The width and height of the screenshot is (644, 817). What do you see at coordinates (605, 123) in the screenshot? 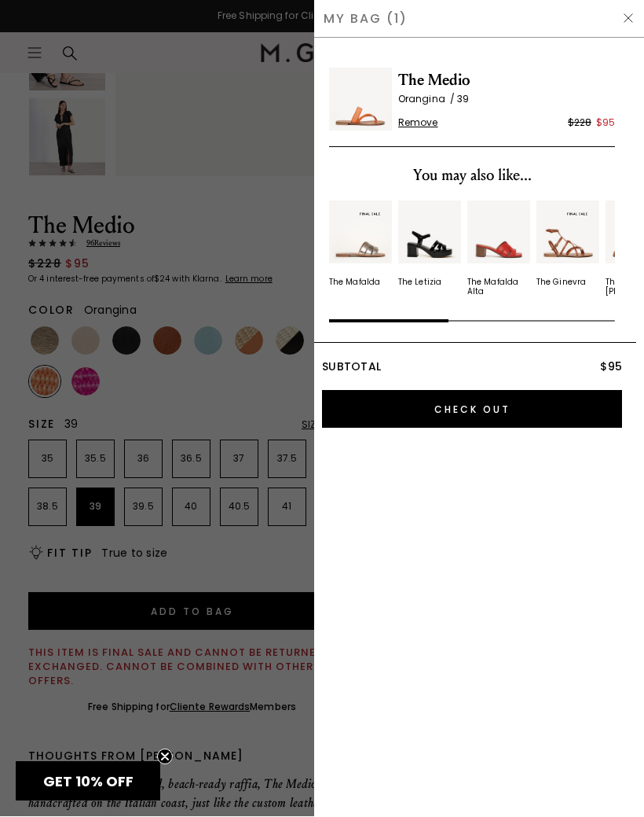
I see `div: $95` at bounding box center [605, 123].